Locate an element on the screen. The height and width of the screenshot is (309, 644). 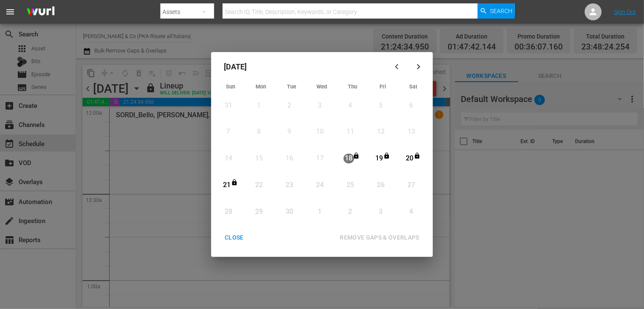
div: 23 is located at coordinates (289, 185).